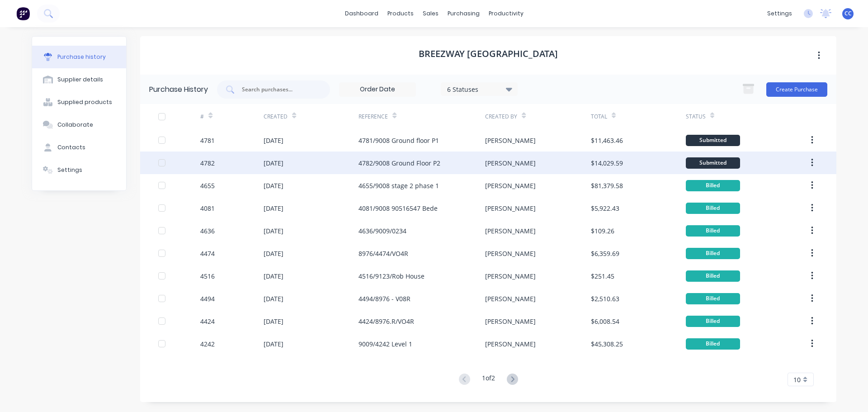  What do you see at coordinates (362, 14) in the screenshot?
I see `a: dashboard` at bounding box center [362, 14].